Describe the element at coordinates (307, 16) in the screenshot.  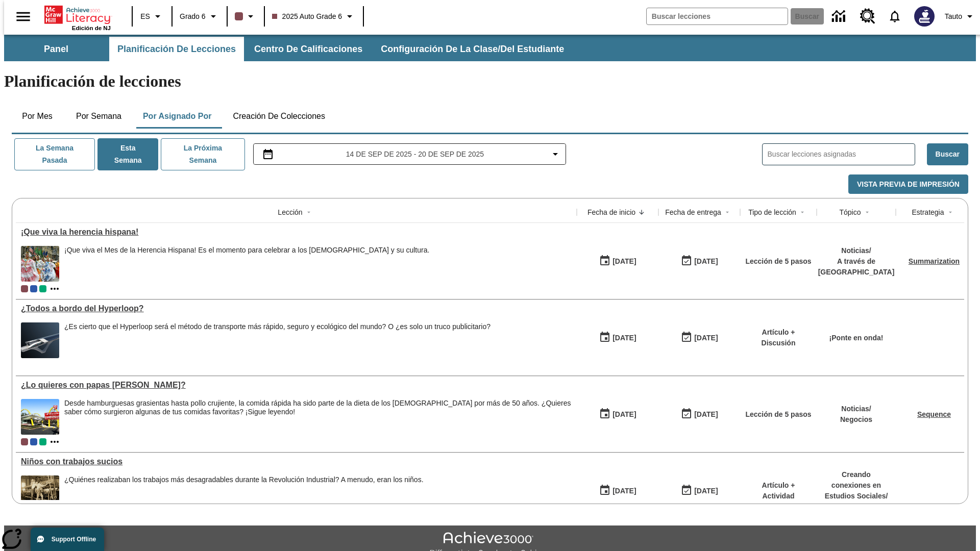
I see `span: 2025 Auto Grade 6` at that location.